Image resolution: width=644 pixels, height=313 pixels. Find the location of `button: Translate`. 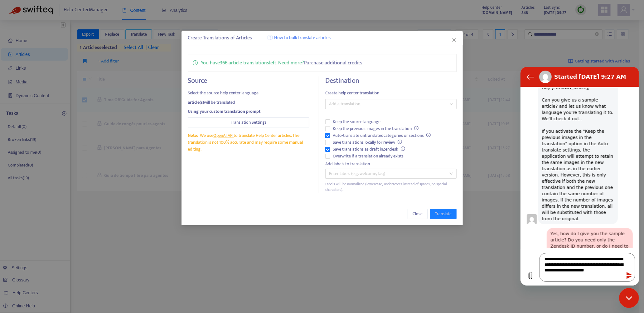

button: Translate is located at coordinates (443, 214).